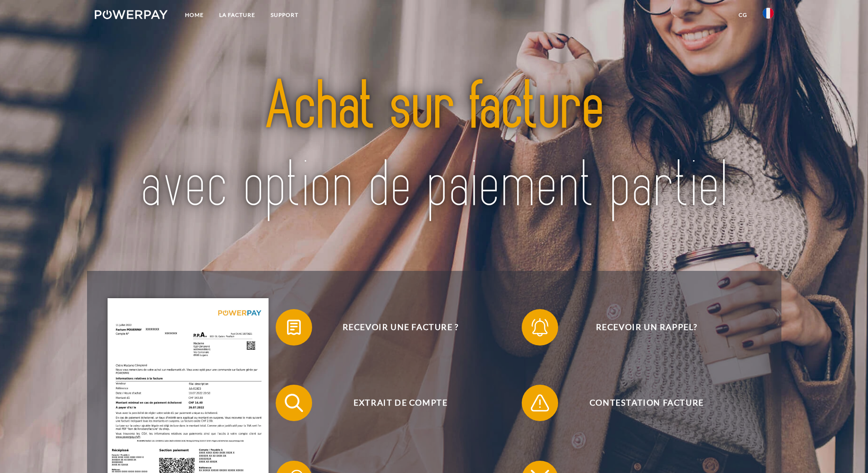 This screenshot has width=868, height=473. I want to click on a: LA FACTURE, so click(237, 15).